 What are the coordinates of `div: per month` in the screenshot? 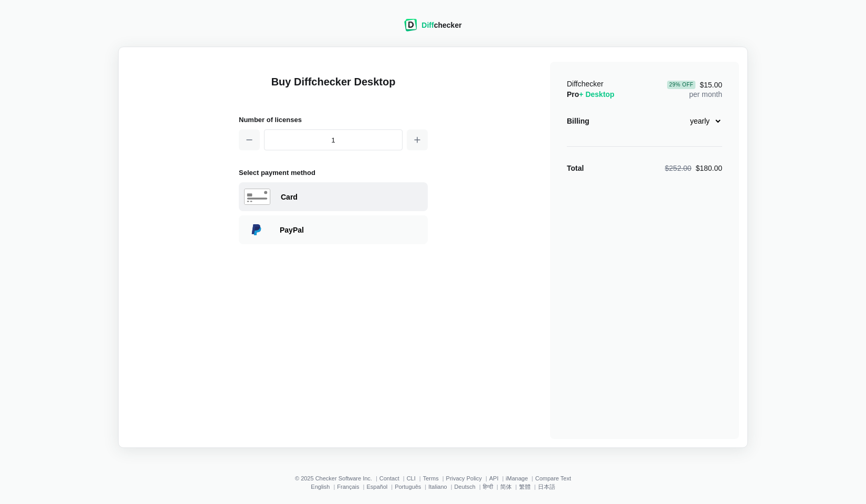 It's located at (694, 89).